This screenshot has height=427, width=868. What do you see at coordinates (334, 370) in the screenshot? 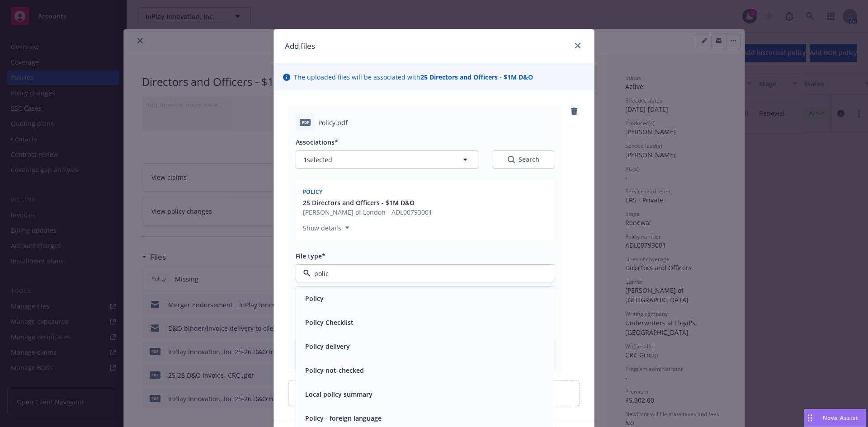
I see `span: Policy not-checked` at bounding box center [334, 370].